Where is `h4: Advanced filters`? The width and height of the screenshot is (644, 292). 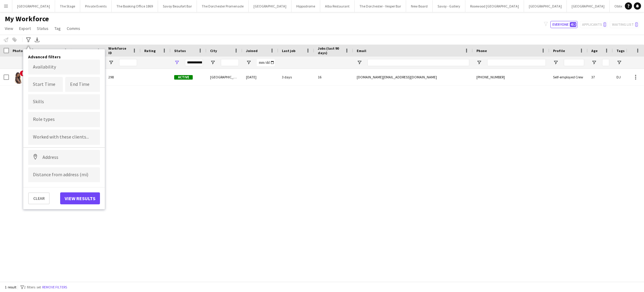 h4: Advanced filters is located at coordinates (64, 57).